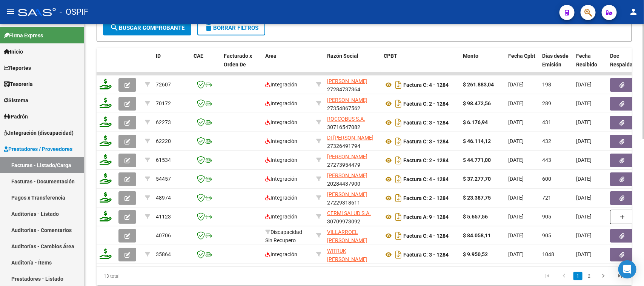 This screenshot has width=644, height=286. What do you see at coordinates (349, 213) in the screenshot?
I see `span: CERMI SALUD S.A.` at bounding box center [349, 213].